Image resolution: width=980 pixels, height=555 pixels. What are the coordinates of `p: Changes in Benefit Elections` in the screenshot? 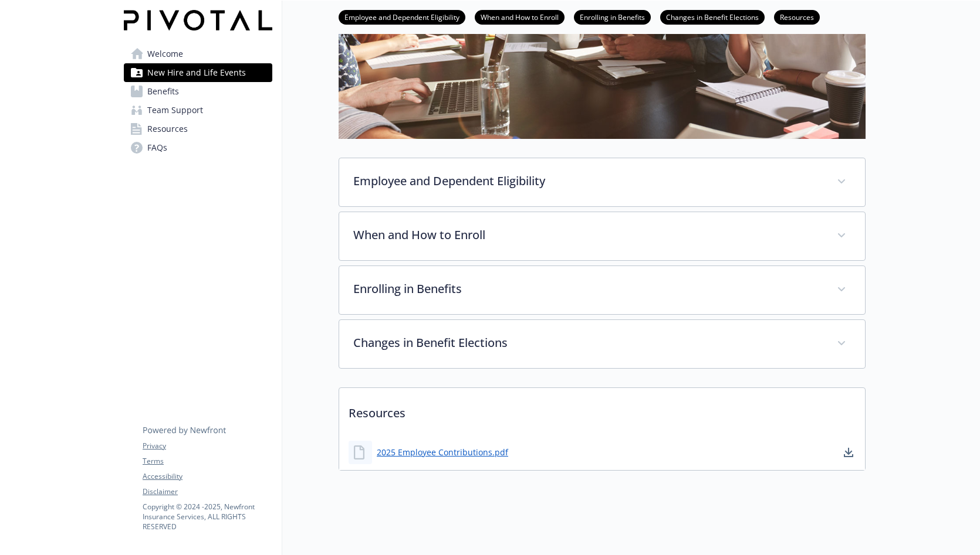 It's located at (588, 343).